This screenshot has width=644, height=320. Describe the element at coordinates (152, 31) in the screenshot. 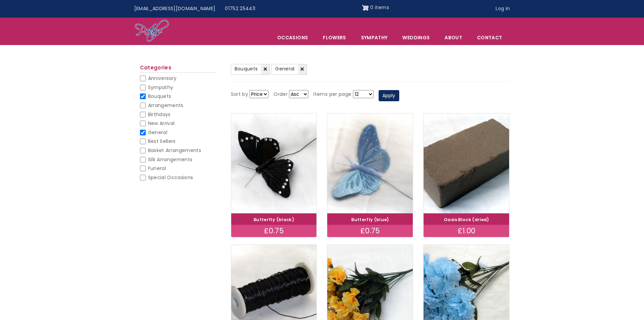

I see `img: Home` at that location.